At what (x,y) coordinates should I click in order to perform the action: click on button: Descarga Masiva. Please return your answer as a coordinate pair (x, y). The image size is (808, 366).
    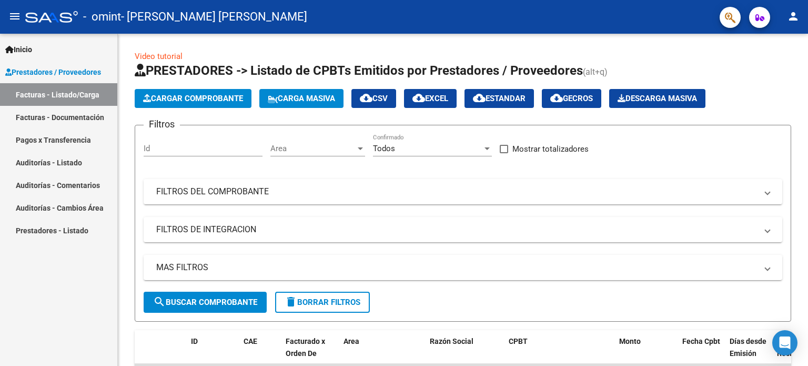
    Looking at the image, I should click on (657, 98).